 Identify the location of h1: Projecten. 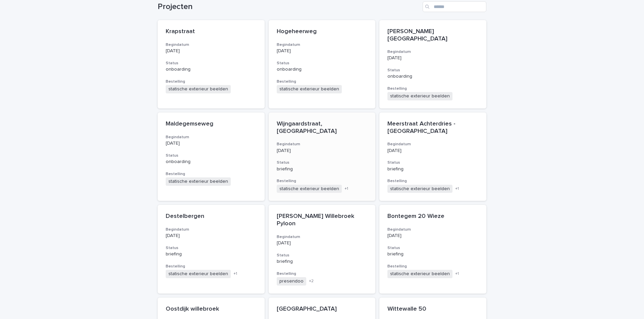
(289, 7).